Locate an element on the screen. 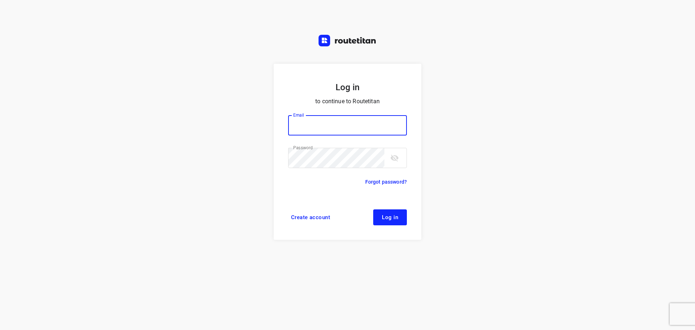  span: Create account is located at coordinates (311, 217).